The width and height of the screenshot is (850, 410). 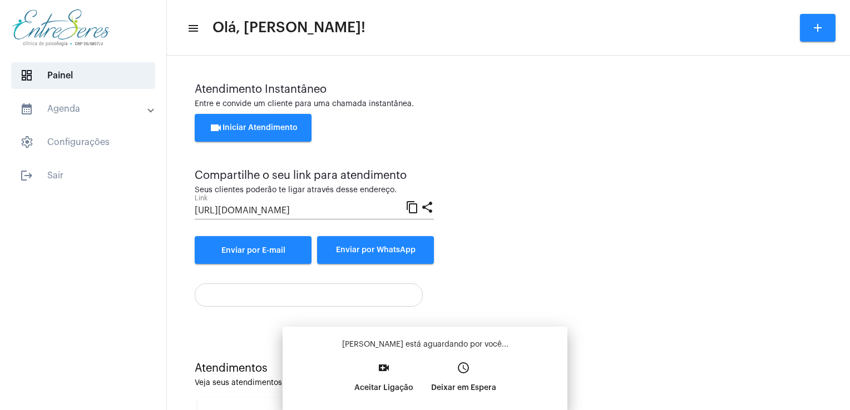 I want to click on span: Enviar por E-mail, so click(x=253, y=251).